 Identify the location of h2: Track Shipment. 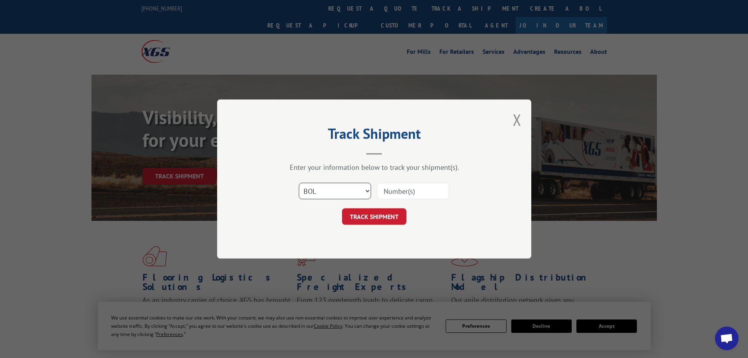
(374, 135).